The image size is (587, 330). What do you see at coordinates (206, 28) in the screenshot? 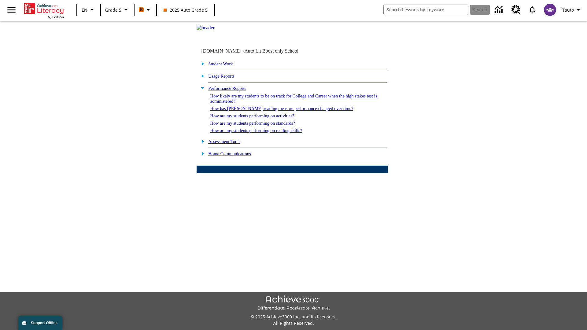
I see `img: header` at bounding box center [206, 28].